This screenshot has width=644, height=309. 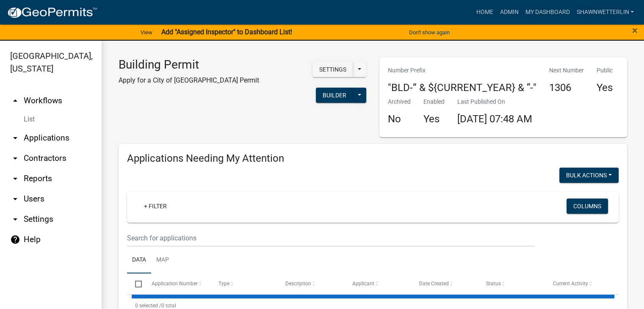 What do you see at coordinates (434, 283) in the screenshot?
I see `span: Date Created` at bounding box center [434, 283].